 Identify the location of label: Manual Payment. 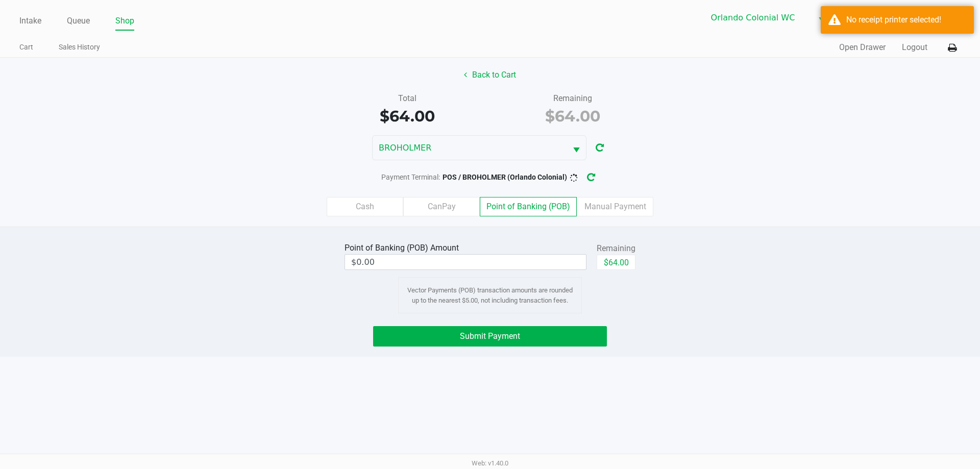
(615, 207).